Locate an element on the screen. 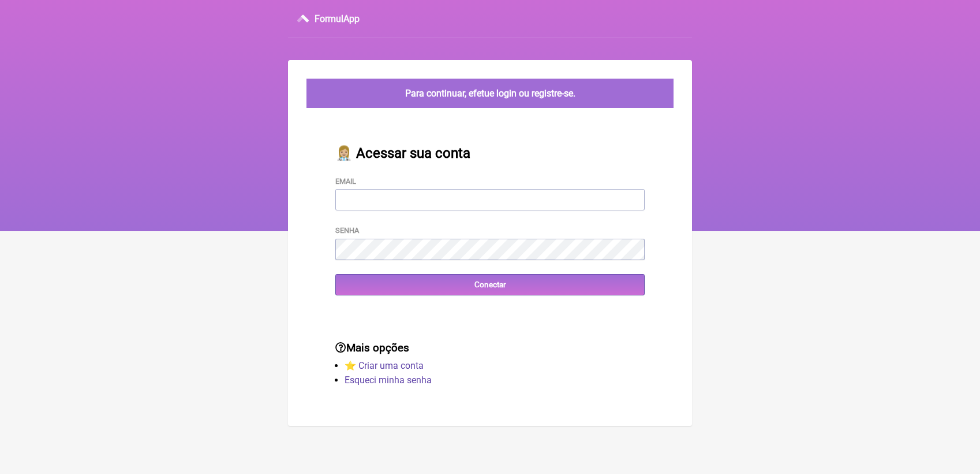 The image size is (980, 474). h2: 👩🏼‍⚕️ Acessar sua conta is located at coordinates (490, 153).